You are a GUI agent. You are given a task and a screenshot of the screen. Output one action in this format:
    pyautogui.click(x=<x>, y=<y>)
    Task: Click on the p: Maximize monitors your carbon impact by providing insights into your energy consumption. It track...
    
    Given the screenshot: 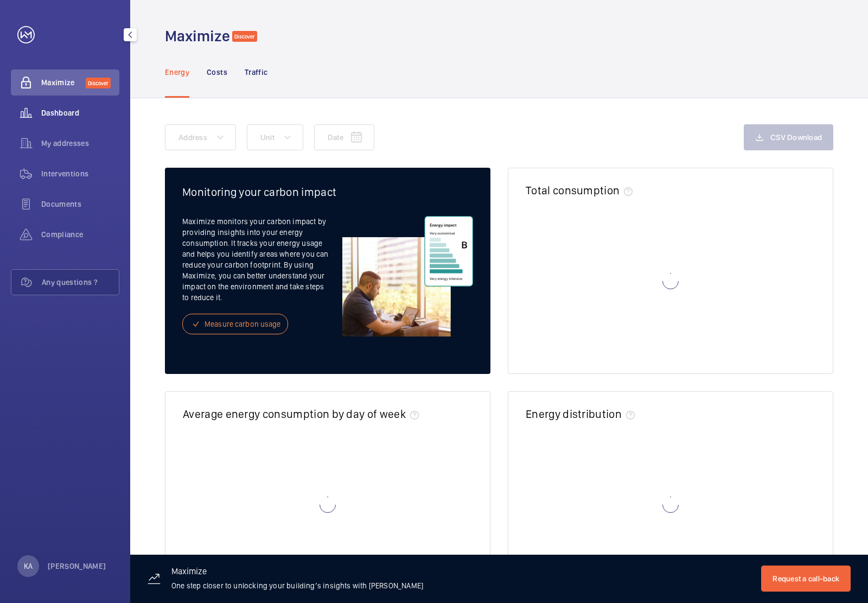 What is the action you would take?
    pyautogui.click(x=262, y=259)
    